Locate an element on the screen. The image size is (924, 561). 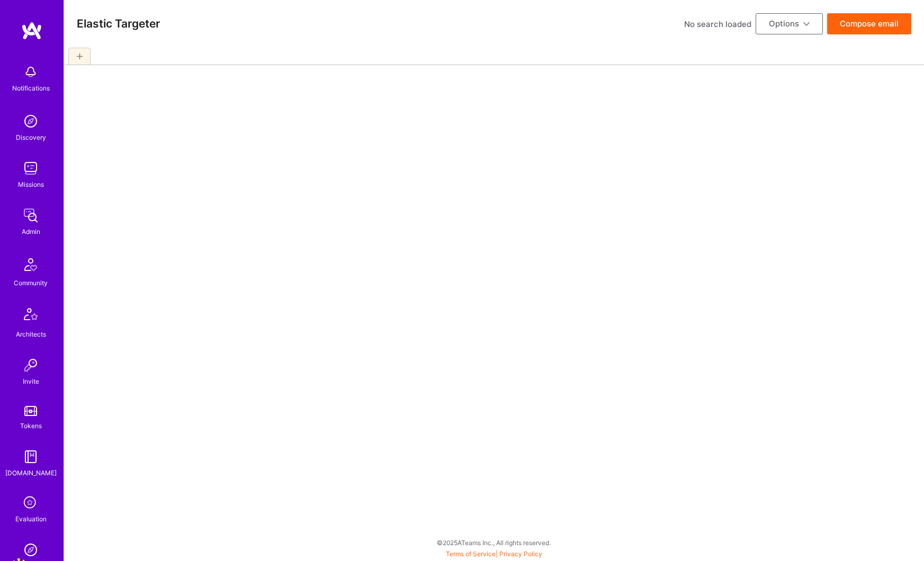
button: Compose email is located at coordinates (868, 24).